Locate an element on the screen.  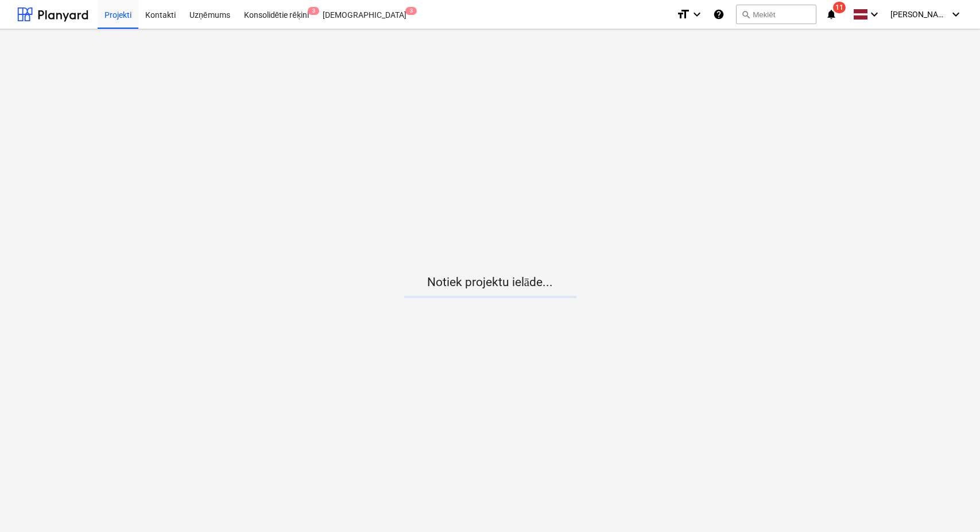
button: Meklēt is located at coordinates (776, 14).